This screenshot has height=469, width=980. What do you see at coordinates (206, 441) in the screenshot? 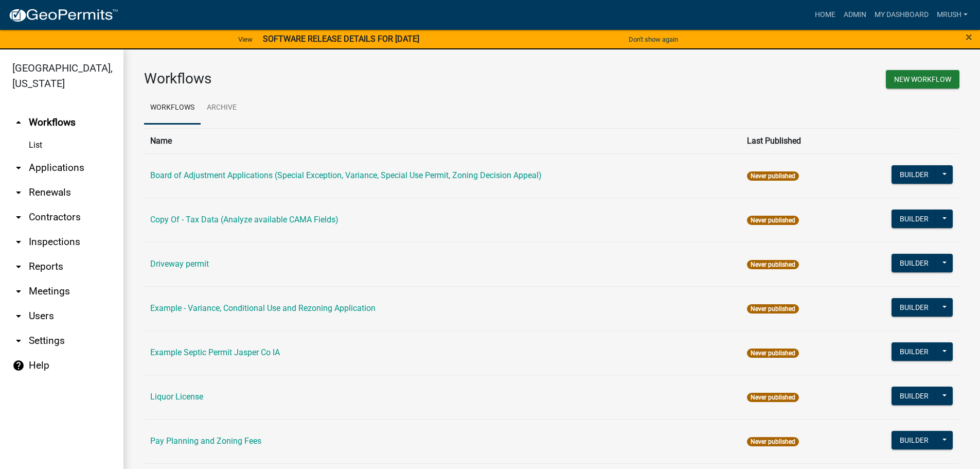
I see `a: Pay Planning and Zoning Fees` at bounding box center [206, 441].